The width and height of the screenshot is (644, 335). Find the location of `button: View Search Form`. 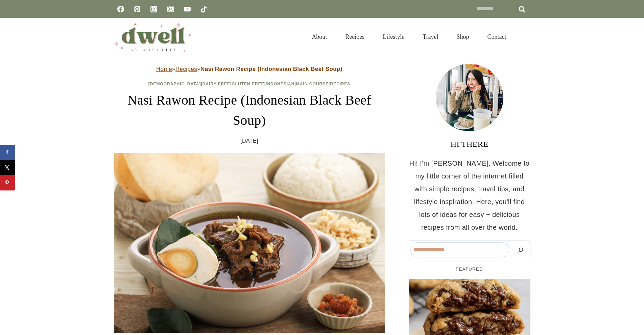

button: View Search Form is located at coordinates (524, 37).